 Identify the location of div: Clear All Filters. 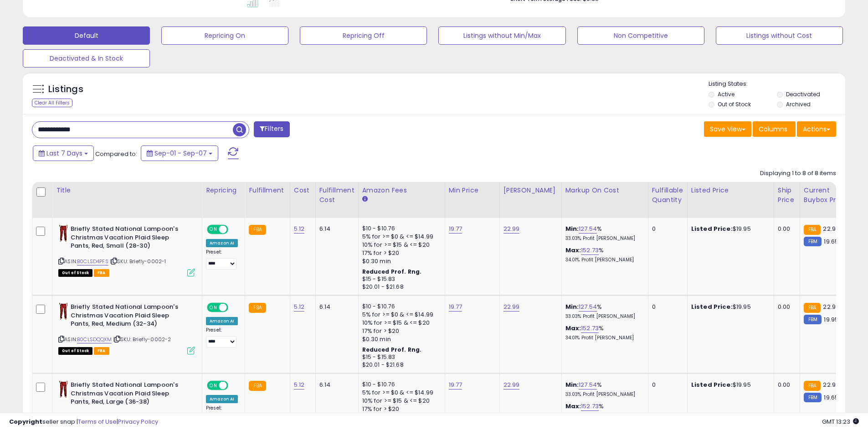
(52, 103).